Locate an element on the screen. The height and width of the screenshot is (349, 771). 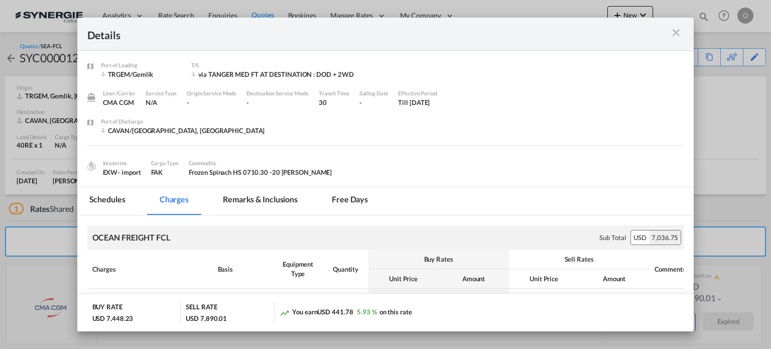
div: Service Type is located at coordinates (161, 93).